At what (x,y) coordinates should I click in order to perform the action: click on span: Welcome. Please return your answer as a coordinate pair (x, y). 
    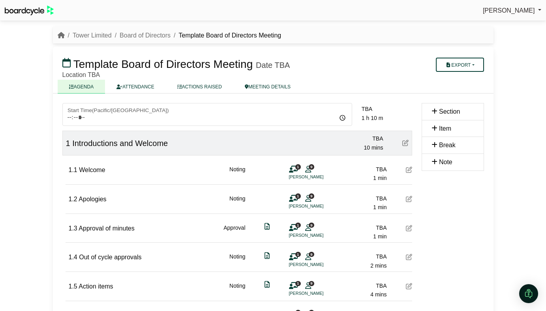
    Looking at the image, I should click on (92, 170).